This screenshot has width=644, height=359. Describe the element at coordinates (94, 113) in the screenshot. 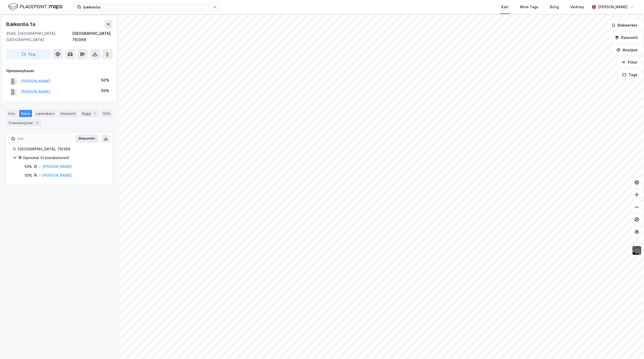

I see `div: 1` at that location.